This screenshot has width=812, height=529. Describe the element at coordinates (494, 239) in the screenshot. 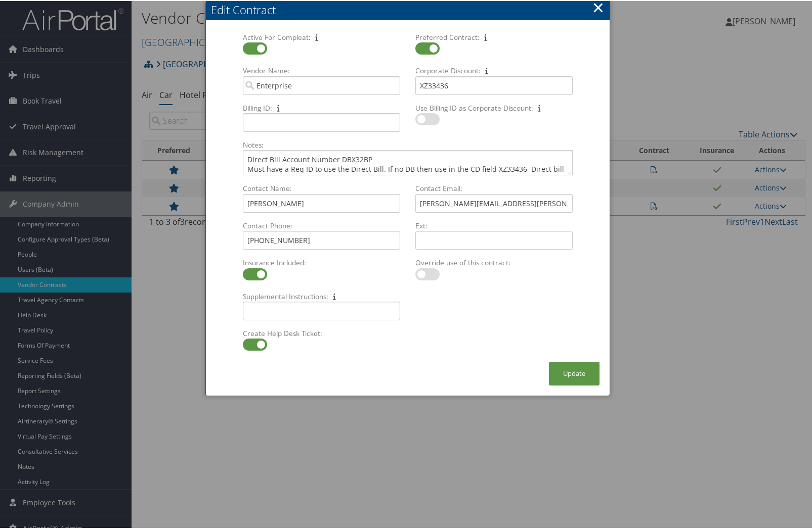

I see `input: Ext:` at that location.